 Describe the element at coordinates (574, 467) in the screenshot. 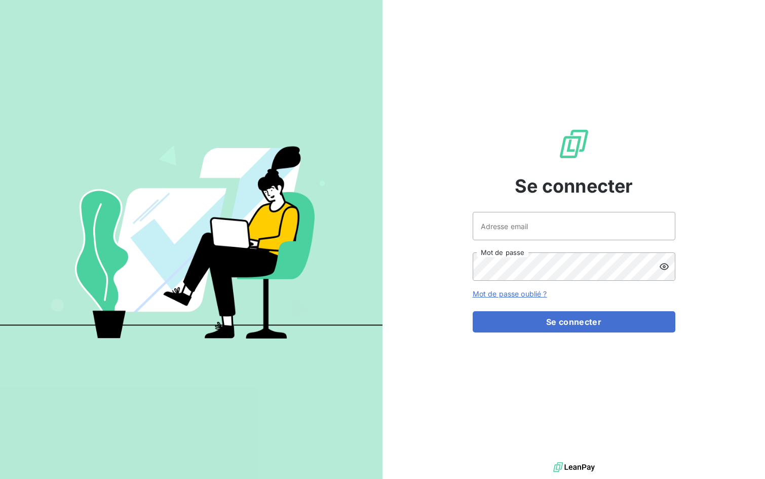

I see `img: logo` at that location.